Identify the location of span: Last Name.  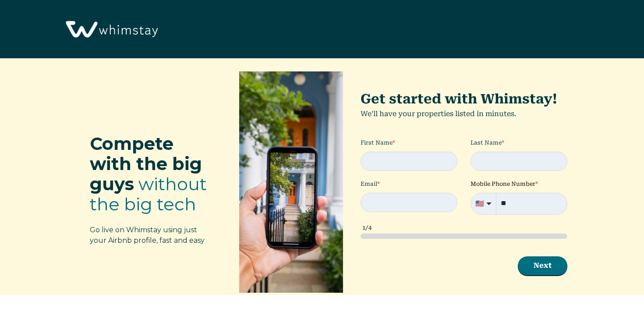
(486, 143).